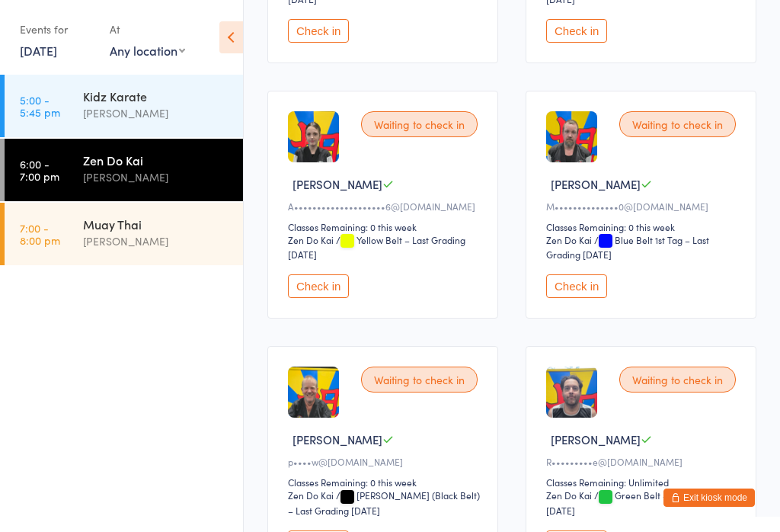 The width and height of the screenshot is (780, 532). Describe the element at coordinates (147, 50) in the screenshot. I see `div: Any location` at that location.